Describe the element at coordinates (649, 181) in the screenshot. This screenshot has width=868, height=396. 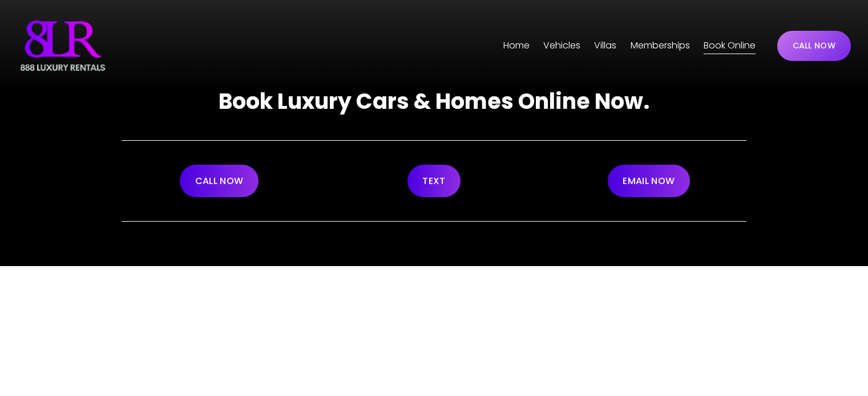
I see `a: EMAIL NOW` at that location.